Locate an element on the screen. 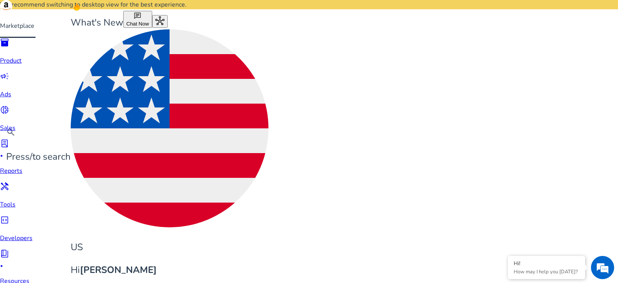  button: chatChat Now is located at coordinates (138, 19).